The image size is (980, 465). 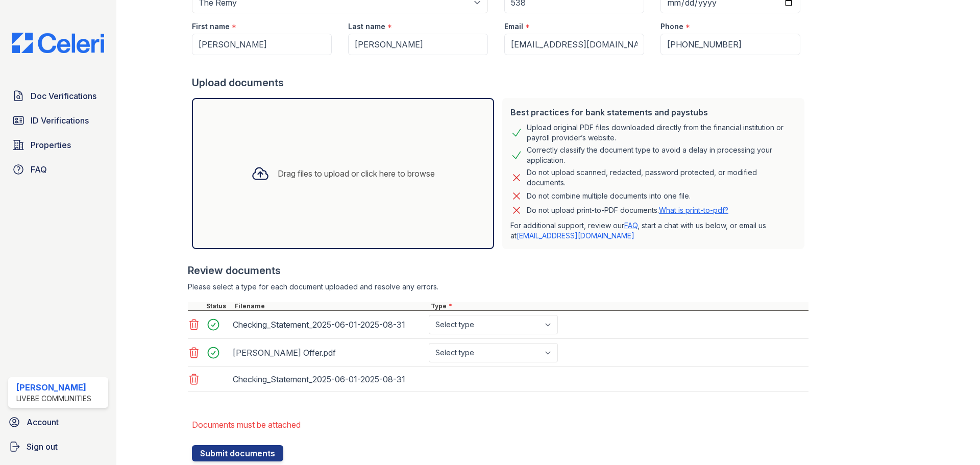 What do you see at coordinates (42, 447) in the screenshot?
I see `span: Sign out` at bounding box center [42, 447].